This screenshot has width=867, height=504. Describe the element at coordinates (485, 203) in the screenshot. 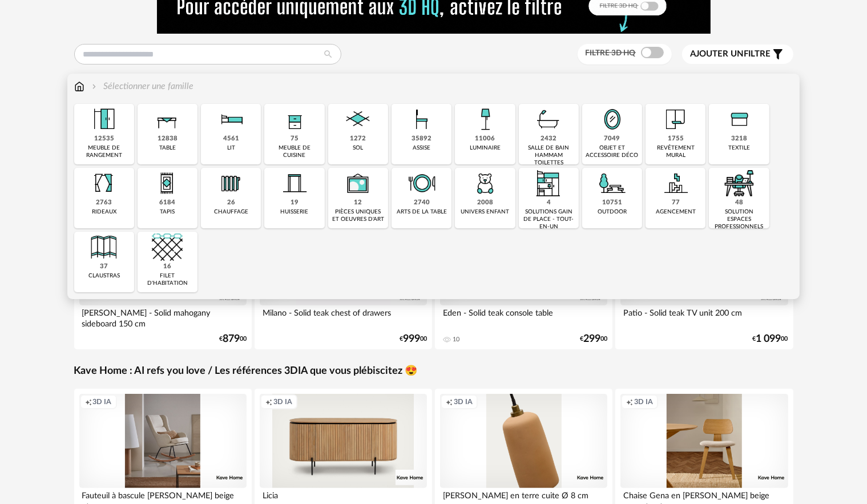

I see `div: 2008` at that location.